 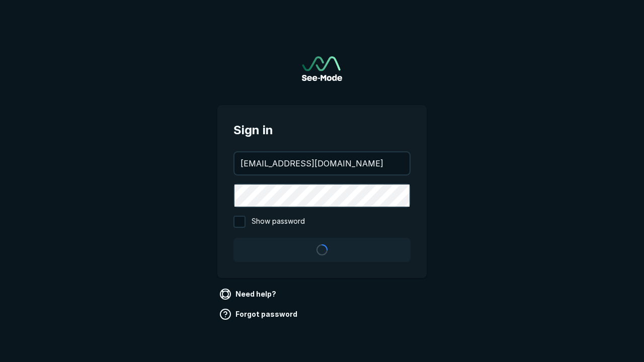 I want to click on a: Need help?, so click(x=249, y=294).